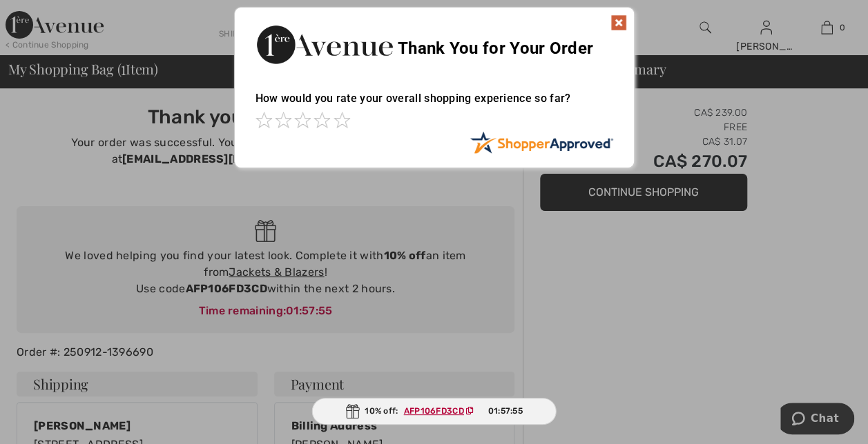 Image resolution: width=868 pixels, height=444 pixels. I want to click on div: How would you rate your overall shopping experience so far?, so click(434, 104).